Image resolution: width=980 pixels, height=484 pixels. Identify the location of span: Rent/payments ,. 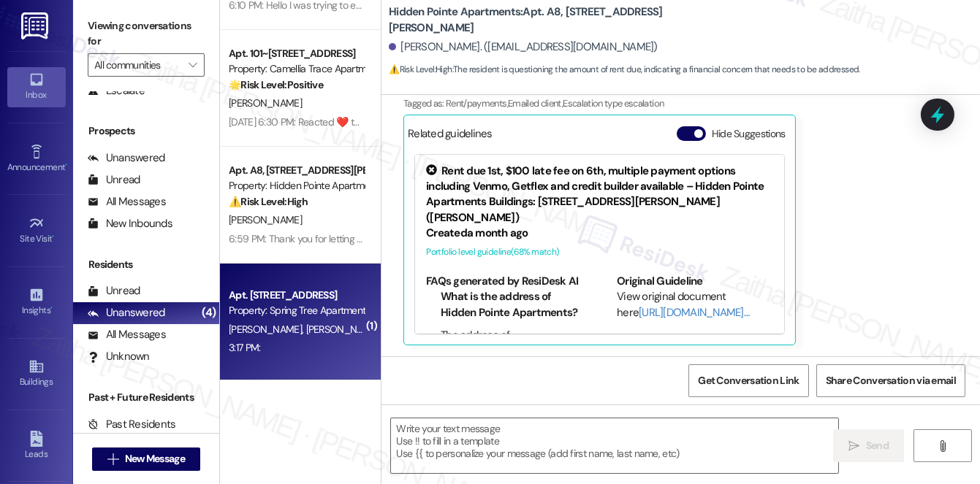
(476, 103).